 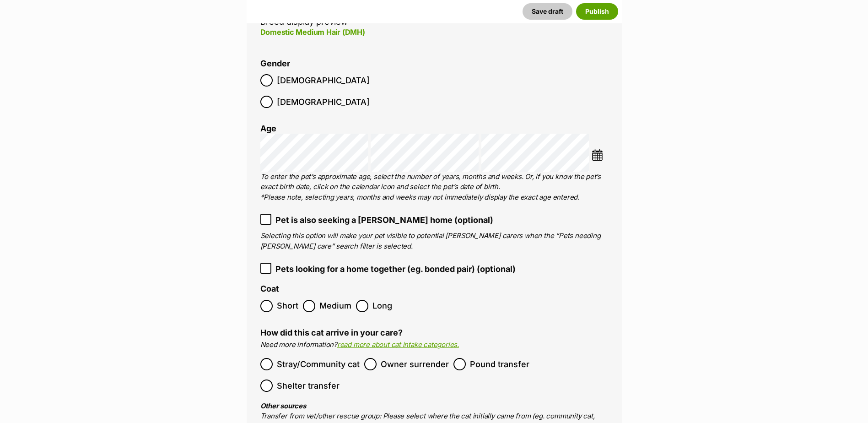 What do you see at coordinates (283, 405) in the screenshot?
I see `b: Other sources` at bounding box center [283, 405].